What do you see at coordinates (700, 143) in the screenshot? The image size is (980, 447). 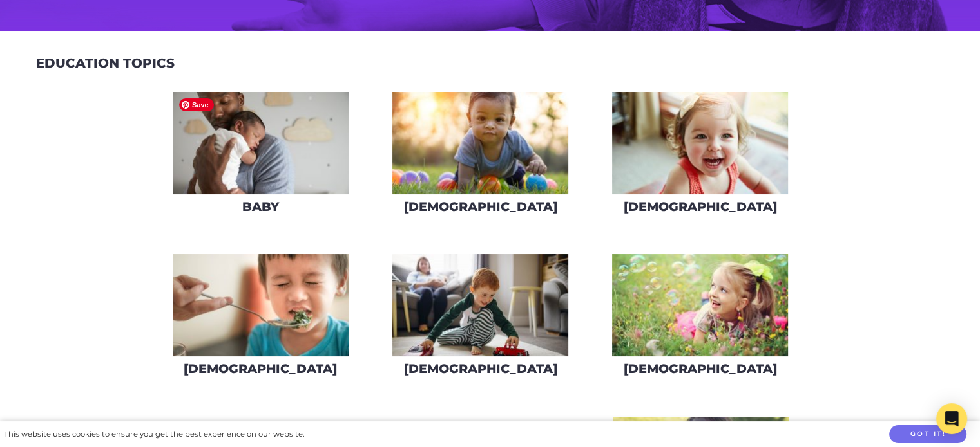 I see `img: iStock-678589610_super-275x160.jpg` at bounding box center [700, 143].